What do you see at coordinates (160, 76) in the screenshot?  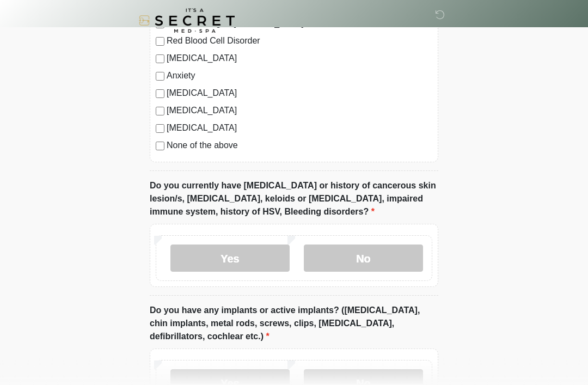 I see `input: Anxiety` at bounding box center [160, 76].